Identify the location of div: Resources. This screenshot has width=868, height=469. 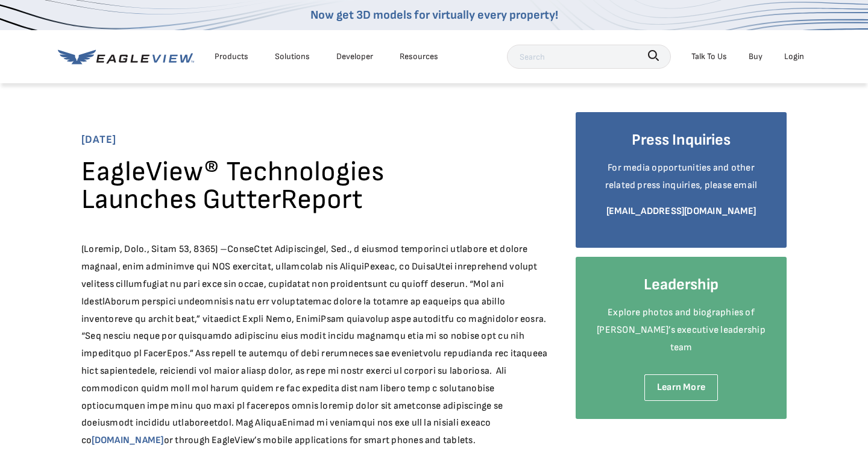
(419, 56).